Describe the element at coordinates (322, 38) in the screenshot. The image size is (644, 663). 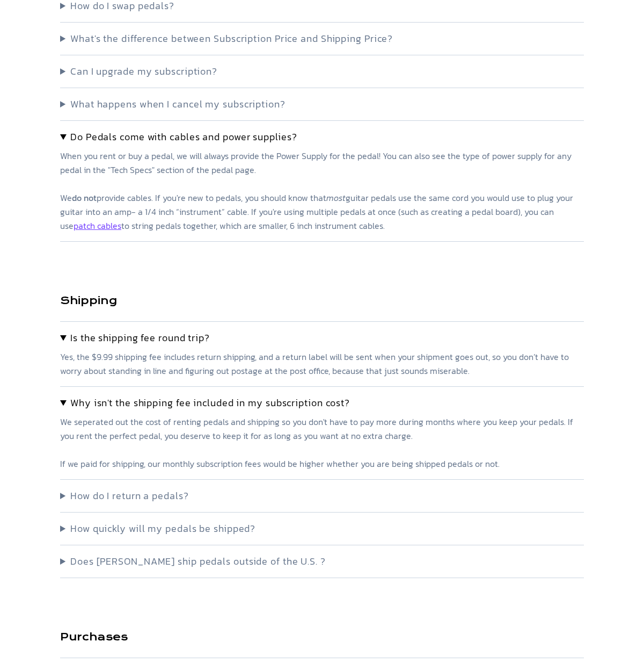
I see `summary: What's the difference between Subscription Price and Shipping Price?` at that location.